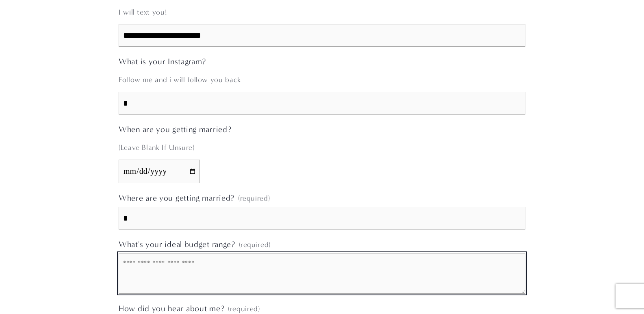 This screenshot has height=314, width=644. Describe the element at coordinates (177, 198) in the screenshot. I see `span: Where are you getting married?` at that location.